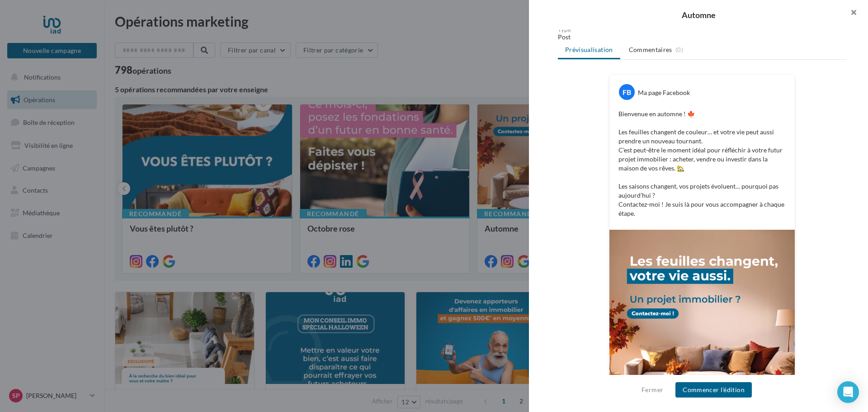 The width and height of the screenshot is (868, 412). What do you see at coordinates (702, 164) in the screenshot?
I see `p: Bienvenue en automne ! 🍁 Les feuilles changent de couleur… et votre vie peut aussi prendre un nou...` at bounding box center [702, 164].